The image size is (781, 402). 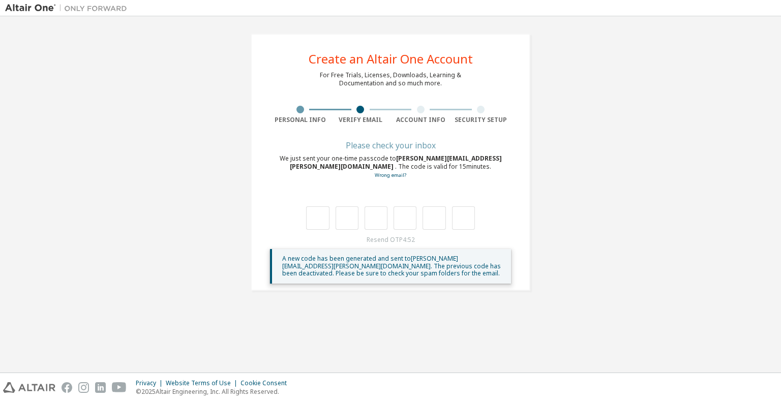 I want to click on div: Verify Email, so click(x=360, y=120).